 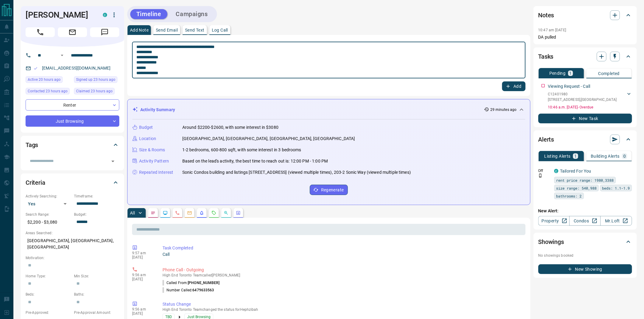 I want to click on p: Budget:, so click(x=96, y=215).